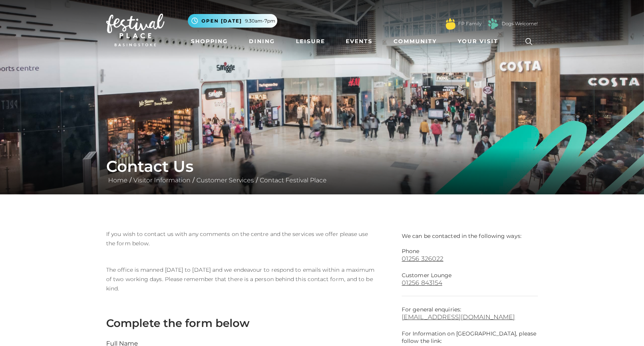  What do you see at coordinates (478, 41) in the screenshot?
I see `span: Your Visit` at bounding box center [478, 41].